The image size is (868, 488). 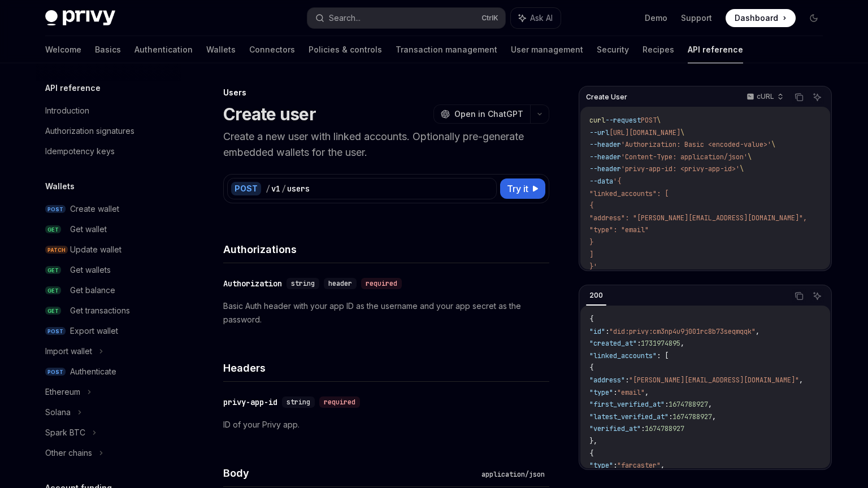 What do you see at coordinates (628, 194) in the screenshot?
I see `span: "linked_accounts": [` at bounding box center [628, 194].